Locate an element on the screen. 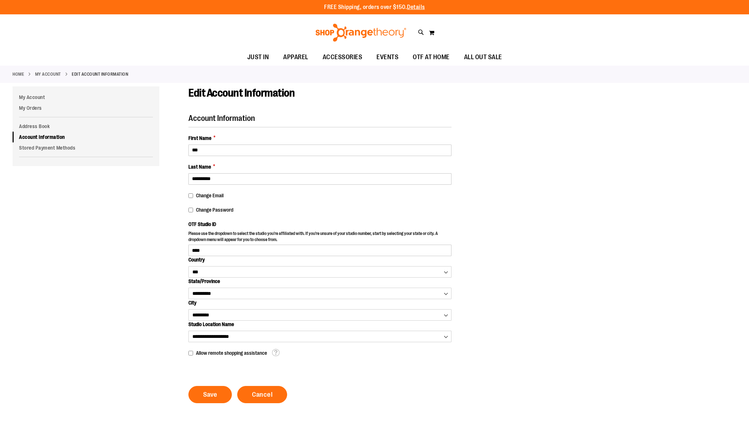 This screenshot has height=429, width=749. span: First Name is located at coordinates (200, 138).